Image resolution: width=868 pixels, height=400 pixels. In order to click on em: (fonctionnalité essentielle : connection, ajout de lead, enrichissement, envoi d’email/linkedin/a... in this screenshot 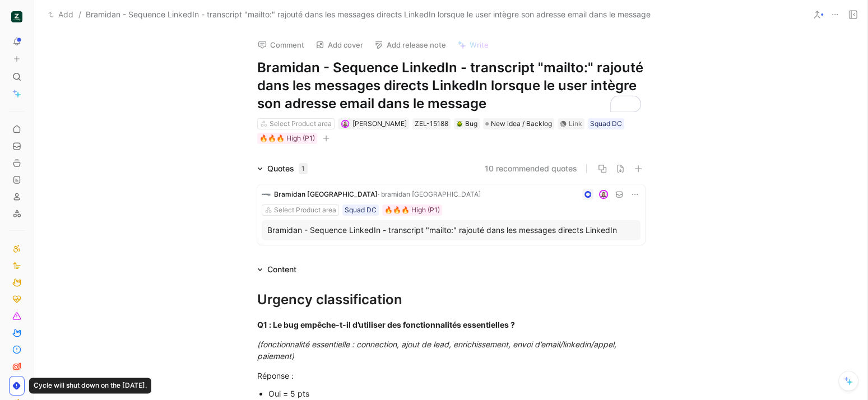, I will do `click(438, 351)`.